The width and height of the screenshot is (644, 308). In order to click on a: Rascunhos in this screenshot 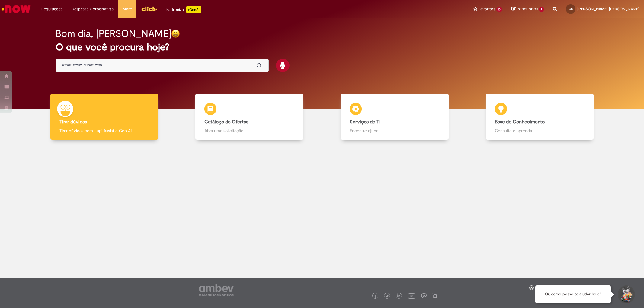, I will do `click(527, 9)`.